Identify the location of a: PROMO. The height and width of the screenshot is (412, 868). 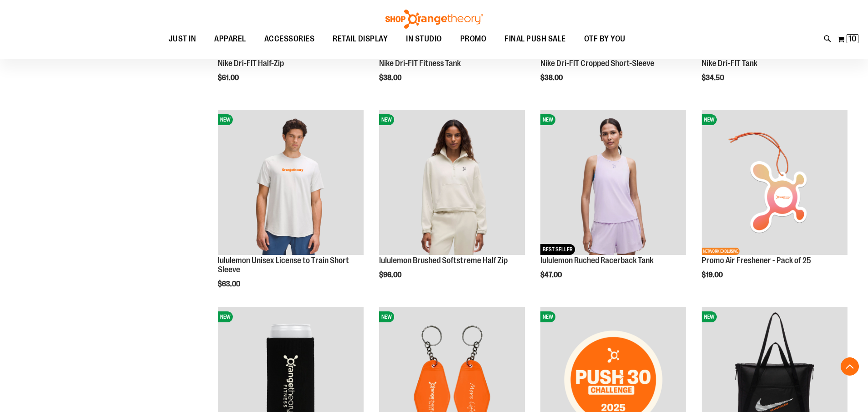
(474, 39).